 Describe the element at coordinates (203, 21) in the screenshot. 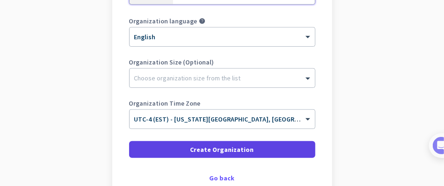

I see `i: help` at that location.